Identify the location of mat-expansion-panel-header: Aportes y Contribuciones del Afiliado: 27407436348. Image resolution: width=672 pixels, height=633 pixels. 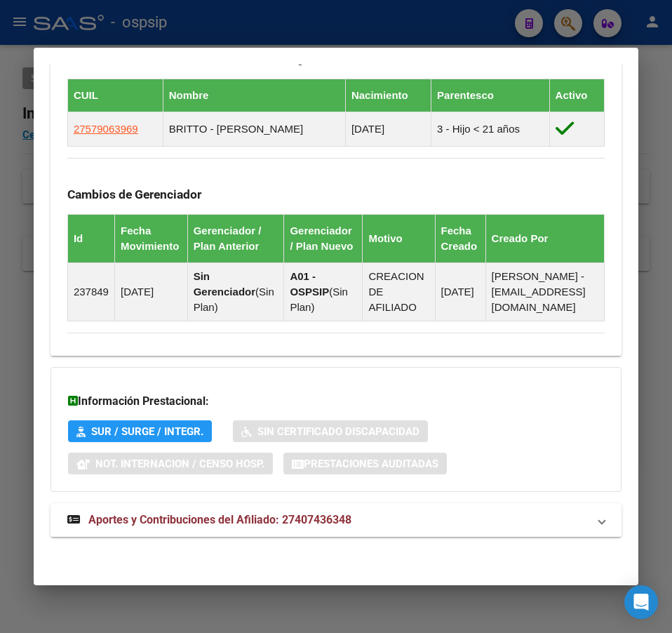
(336, 520).